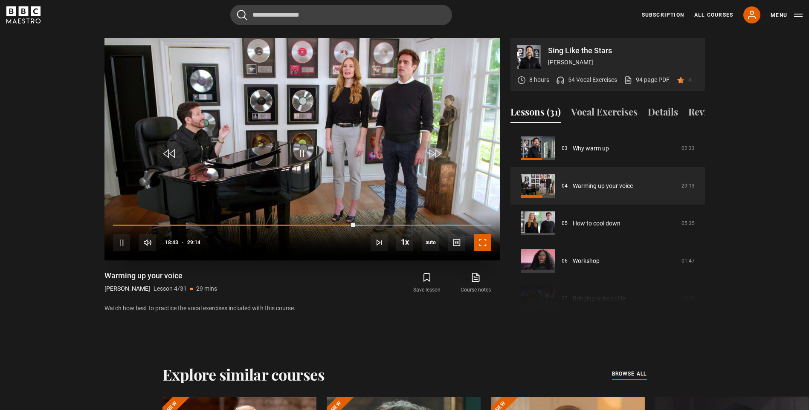 This screenshot has width=809, height=410. What do you see at coordinates (605, 114) in the screenshot?
I see `button: Vocal Exercises` at bounding box center [605, 114].